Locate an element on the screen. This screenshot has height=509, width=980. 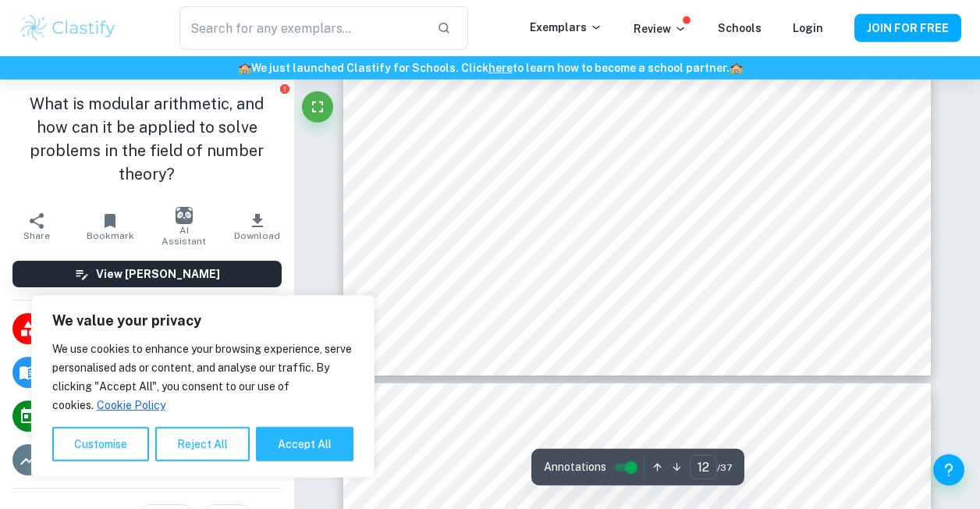
p: We use cookies to enhance your browsing experience, serve personalised ads or content, and analys... is located at coordinates (203, 377).